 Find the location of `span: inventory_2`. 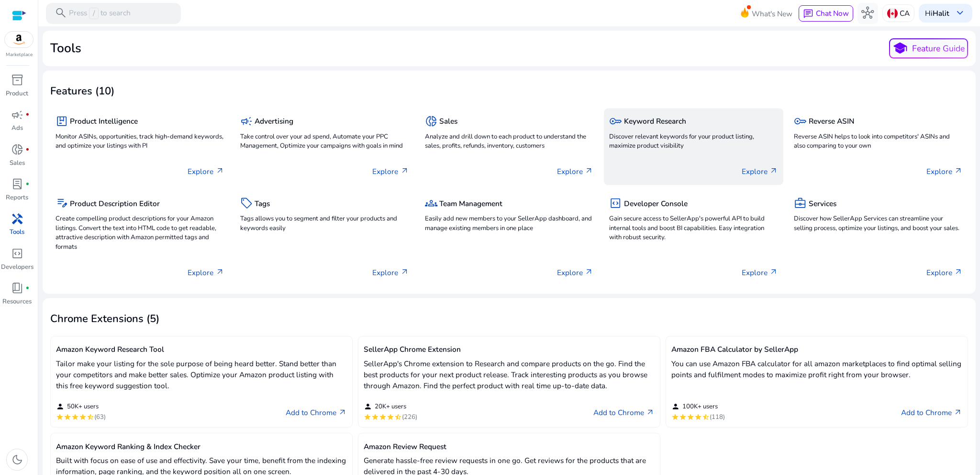

span: inventory_2 is located at coordinates (17, 80).